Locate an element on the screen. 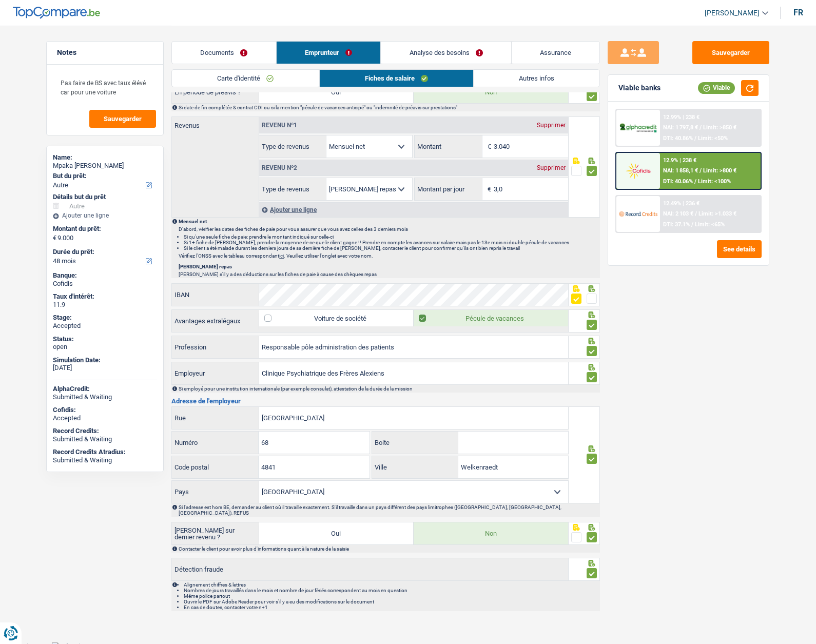  span: NAI: 1 858,1 € is located at coordinates (681, 170).